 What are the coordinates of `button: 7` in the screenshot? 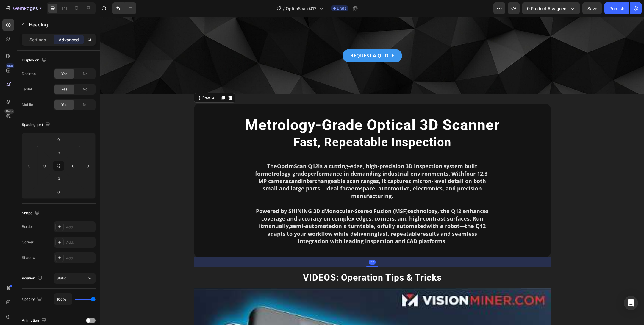 It's located at (23, 8).